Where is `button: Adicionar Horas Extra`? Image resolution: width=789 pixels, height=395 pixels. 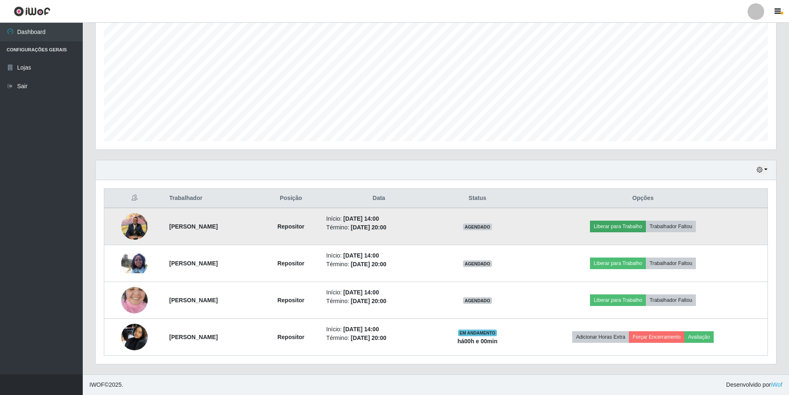
button: Adicionar Horas Extra is located at coordinates (601, 337).